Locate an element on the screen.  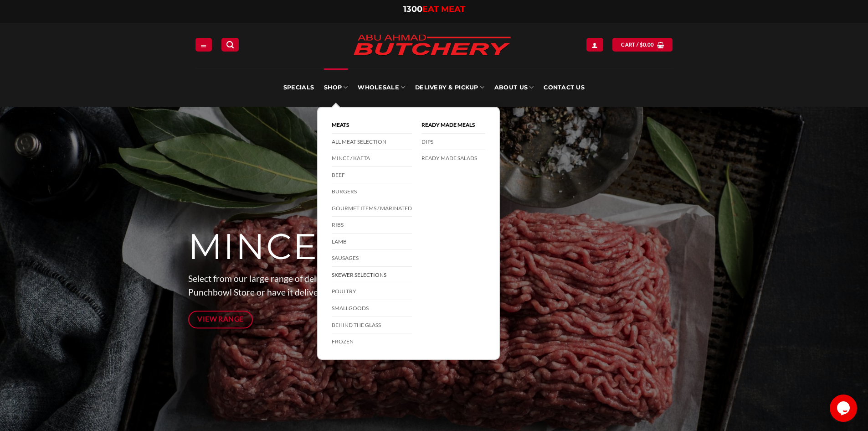
a: View cart is located at coordinates (642, 45).